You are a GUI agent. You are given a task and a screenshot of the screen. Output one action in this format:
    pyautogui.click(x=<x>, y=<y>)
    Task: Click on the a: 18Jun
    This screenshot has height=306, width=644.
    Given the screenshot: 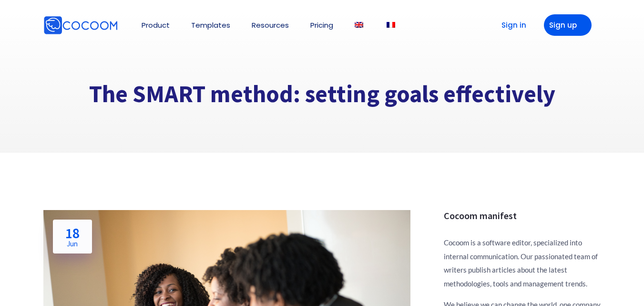 What is the action you would take?
    pyautogui.click(x=73, y=236)
    